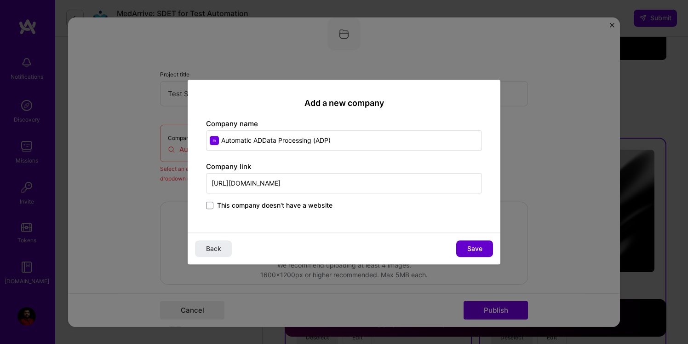 This screenshot has height=344, width=688. Describe the element at coordinates (344, 140) in the screenshot. I see `input: Enter name` at that location.